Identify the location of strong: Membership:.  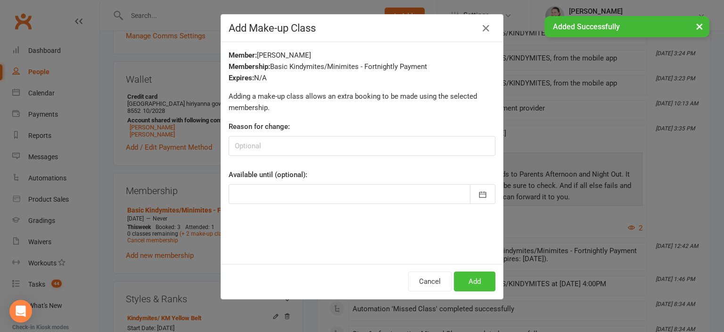
(249, 66).